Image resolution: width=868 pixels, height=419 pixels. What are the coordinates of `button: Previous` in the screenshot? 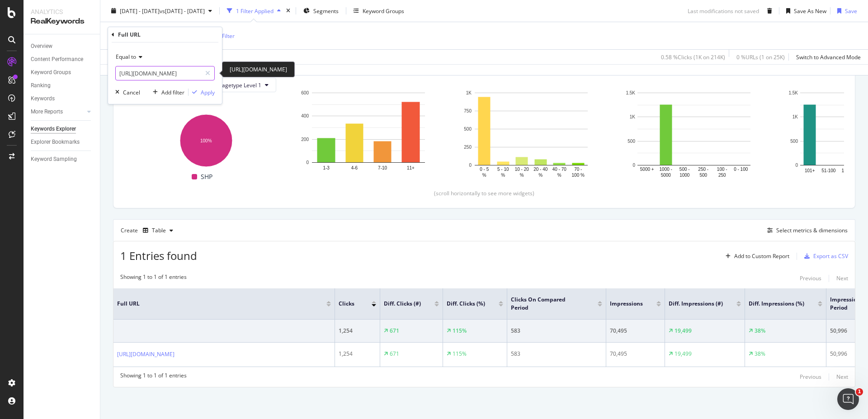 It's located at (811, 377).